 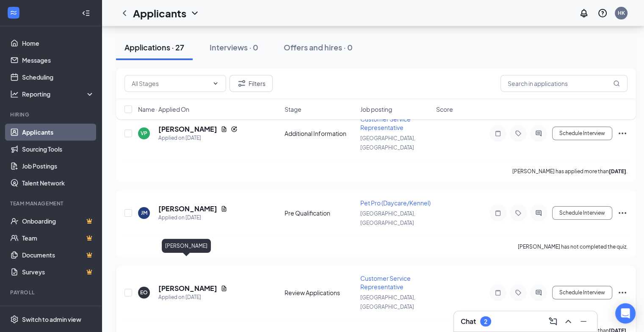 What do you see at coordinates (602, 13) in the screenshot?
I see `svg: QuestionInfo` at bounding box center [602, 13].